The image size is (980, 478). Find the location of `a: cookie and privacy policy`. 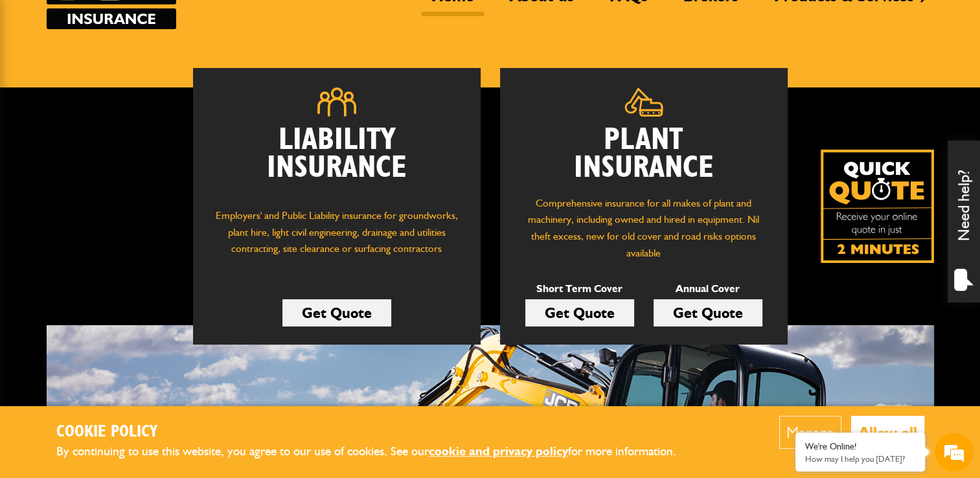

a: cookie and privacy policy is located at coordinates (498, 450).